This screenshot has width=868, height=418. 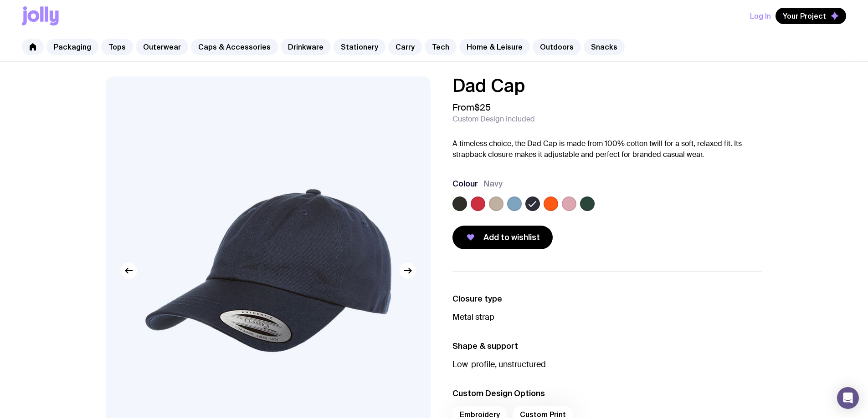 What do you see at coordinates (503, 237) in the screenshot?
I see `button: Add to wishlist` at bounding box center [503, 237].